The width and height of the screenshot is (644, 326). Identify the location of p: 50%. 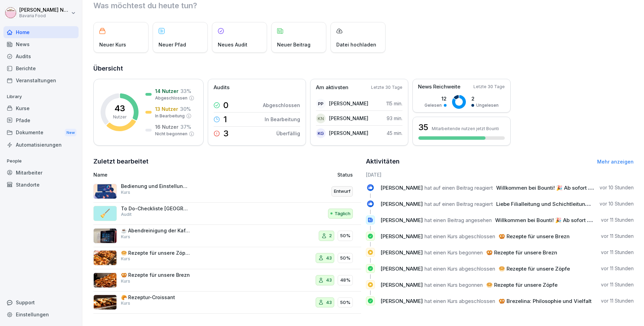
(345, 258).